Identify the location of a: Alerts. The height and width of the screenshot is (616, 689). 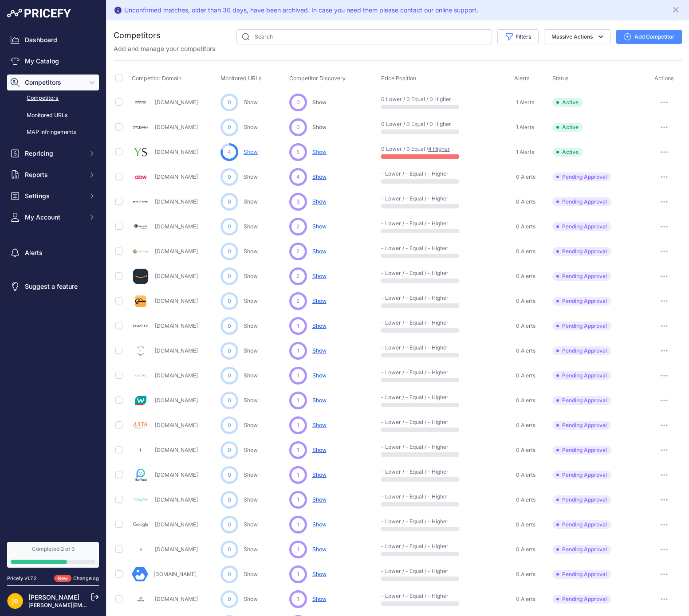
(53, 252).